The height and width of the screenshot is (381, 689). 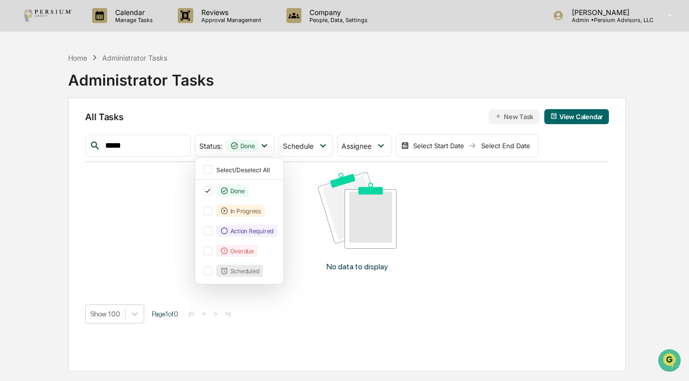 What do you see at coordinates (357, 210) in the screenshot?
I see `img: No data` at bounding box center [357, 210].